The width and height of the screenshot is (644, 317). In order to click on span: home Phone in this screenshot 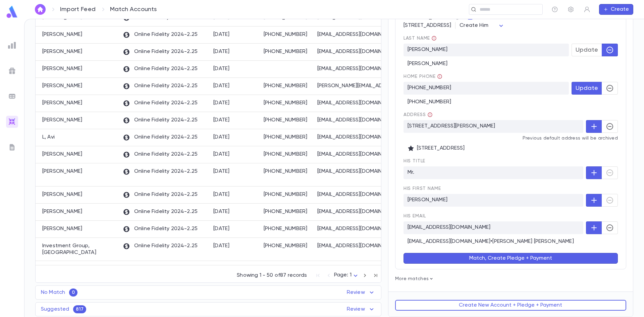, I will do `click(510, 76)`.